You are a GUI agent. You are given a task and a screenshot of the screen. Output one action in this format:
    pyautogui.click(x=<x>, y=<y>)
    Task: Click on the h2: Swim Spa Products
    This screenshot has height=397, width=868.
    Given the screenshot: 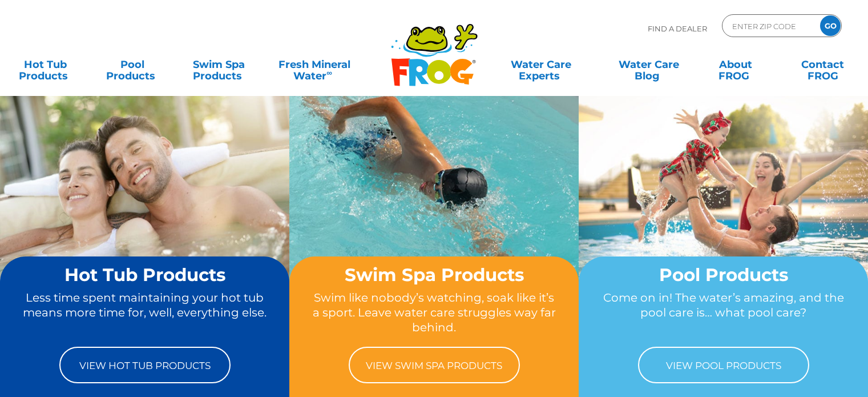 What is the action you would take?
    pyautogui.click(x=434, y=274)
    